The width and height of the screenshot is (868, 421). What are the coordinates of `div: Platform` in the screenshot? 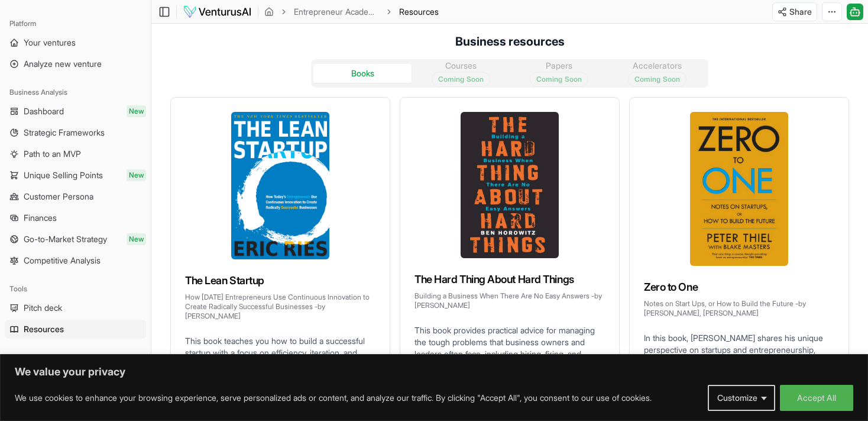 It's located at (75, 24).